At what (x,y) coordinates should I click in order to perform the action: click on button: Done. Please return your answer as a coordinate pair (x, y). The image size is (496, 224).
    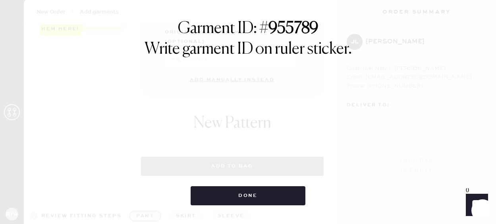
    Looking at the image, I should click on (248, 196).